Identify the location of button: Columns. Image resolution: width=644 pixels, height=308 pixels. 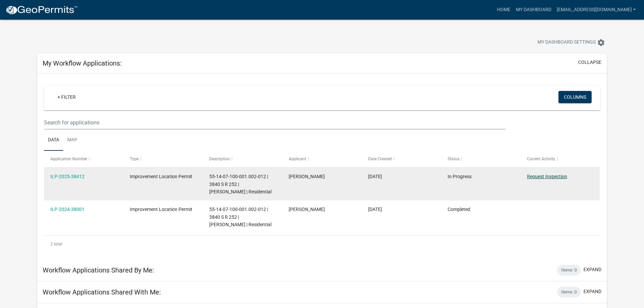
(575, 97).